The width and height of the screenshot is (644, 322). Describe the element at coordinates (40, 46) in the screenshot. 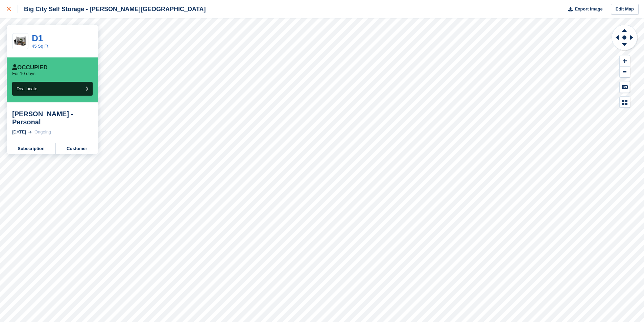

I see `a: 45 Sq Ft` at that location.